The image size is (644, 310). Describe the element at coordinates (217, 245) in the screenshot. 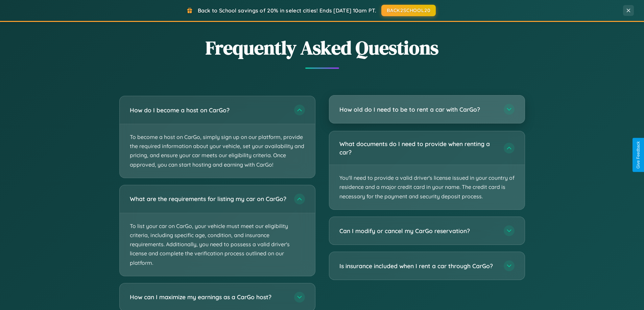

I see `p: To list your car on CarGo, your vehicle must meet our eligibility criteria, including specific ag...` at that location.